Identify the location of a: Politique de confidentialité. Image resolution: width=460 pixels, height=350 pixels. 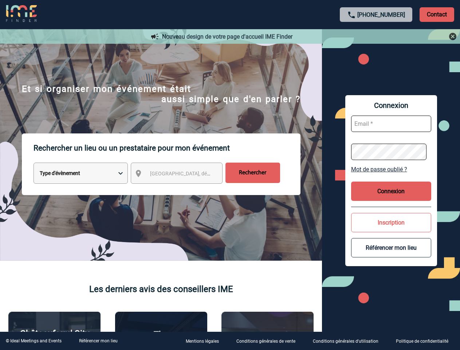
(425, 341).